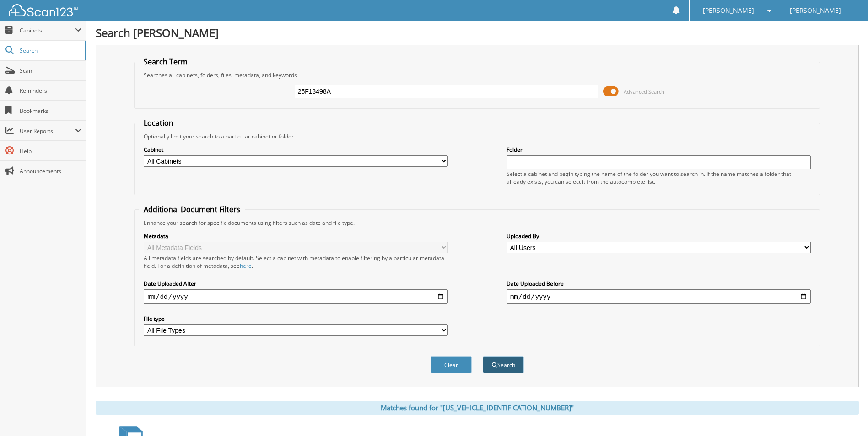  Describe the element at coordinates (477, 223) in the screenshot. I see `div: Enhance your search for specific documents using filters such as date and file type.` at that location.